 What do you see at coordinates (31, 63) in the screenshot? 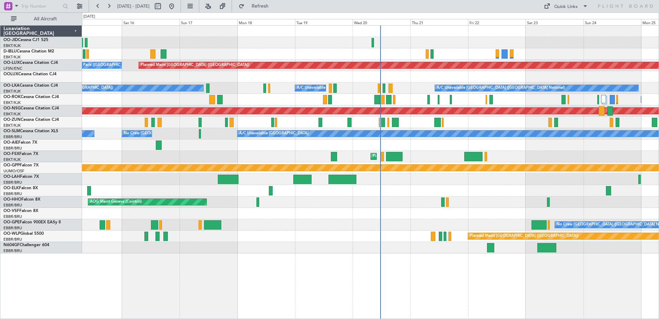
I see `a: OO-LUXCessna Citation CJ4` at bounding box center [31, 63].